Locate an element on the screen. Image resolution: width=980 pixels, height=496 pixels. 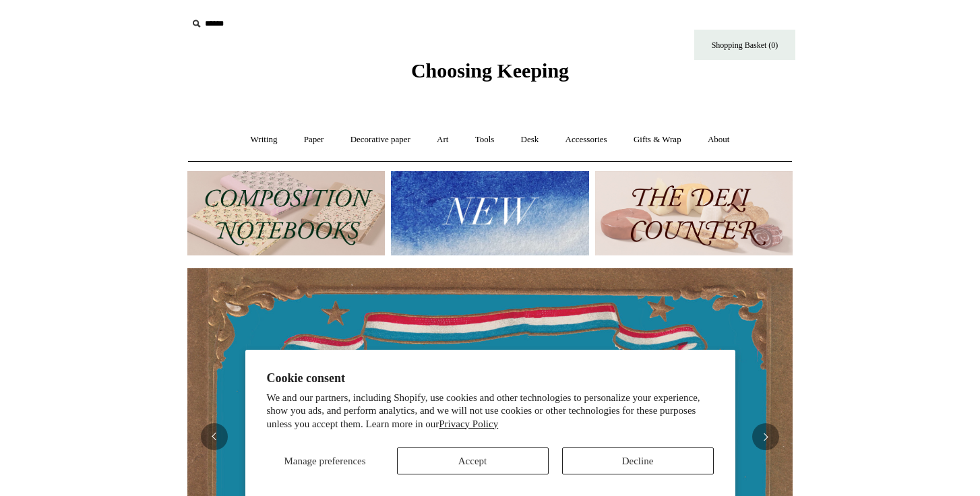
span: Manage preferences is located at coordinates (324, 461).